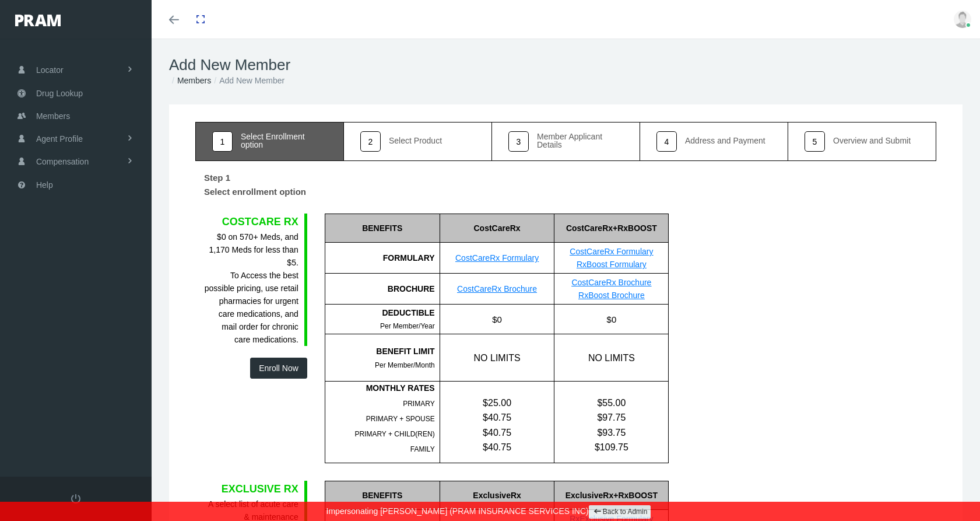 This screenshot has height=521, width=980. What do you see at coordinates (59, 94) in the screenshot?
I see `span: Drug Lookup` at bounding box center [59, 94].